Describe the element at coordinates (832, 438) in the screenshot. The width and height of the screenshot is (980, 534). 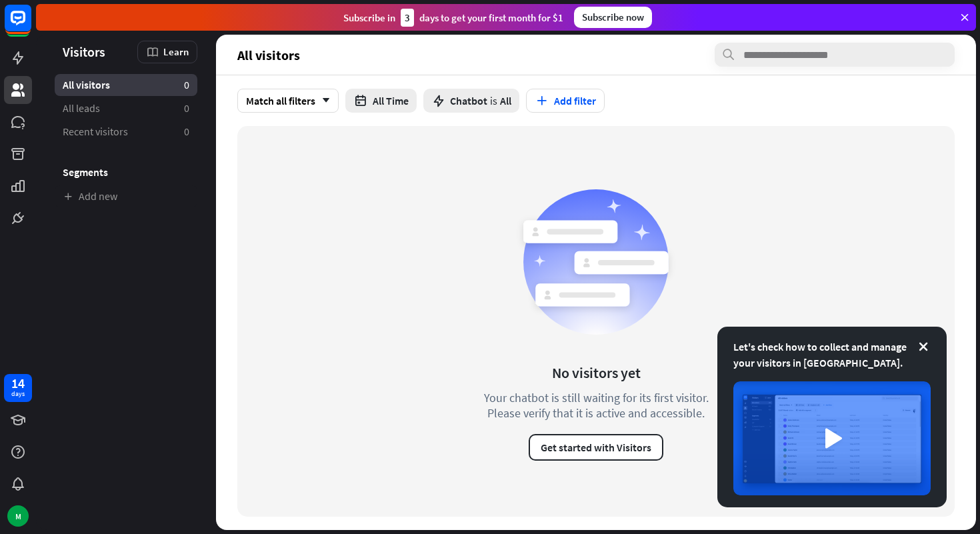
I see `img: image` at that location.